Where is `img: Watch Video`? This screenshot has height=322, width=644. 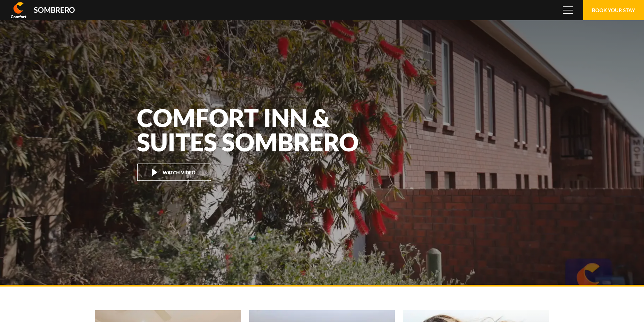 img: Watch Video is located at coordinates (154, 172).